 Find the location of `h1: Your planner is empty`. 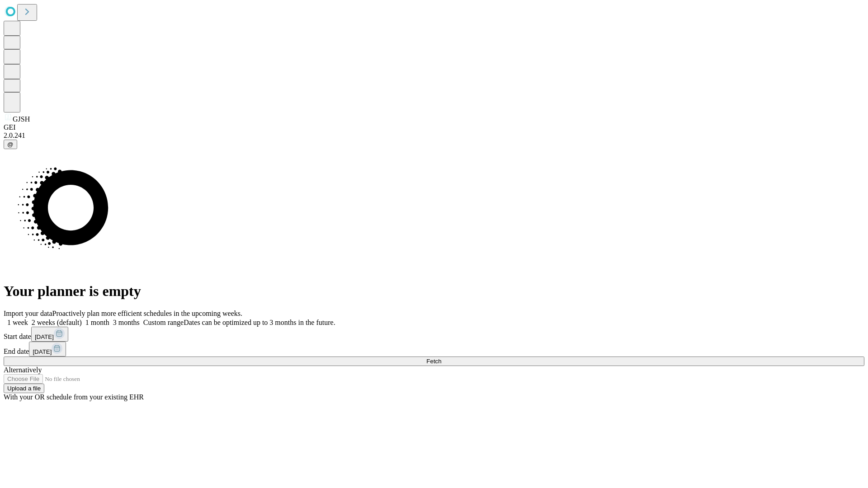

h1: Your planner is empty is located at coordinates (434, 291).